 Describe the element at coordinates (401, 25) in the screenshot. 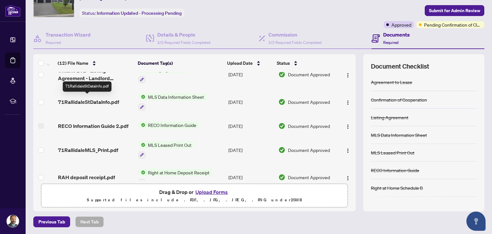

I see `span: Approved` at that location.